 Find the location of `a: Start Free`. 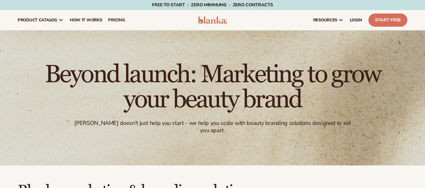

a: Start Free is located at coordinates (388, 20).